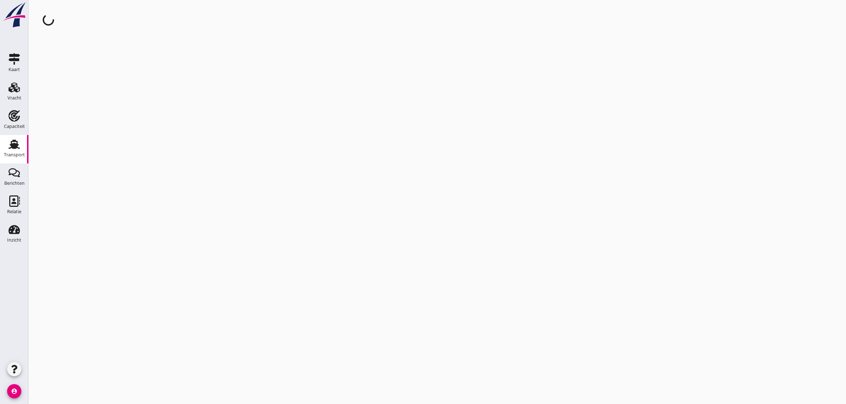 The image size is (846, 404). What do you see at coordinates (14, 392) in the screenshot?
I see `i: account_circle` at bounding box center [14, 392].